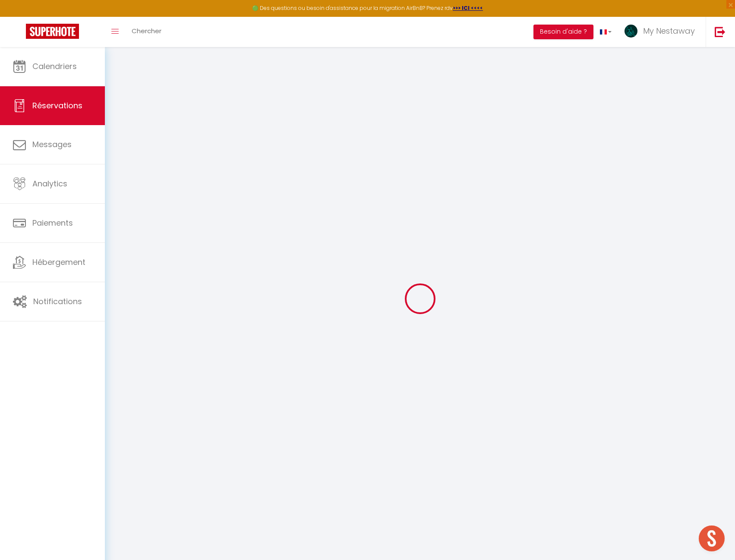  Describe the element at coordinates (468, 8) in the screenshot. I see `strong: >>> ICI <<<<` at that location.